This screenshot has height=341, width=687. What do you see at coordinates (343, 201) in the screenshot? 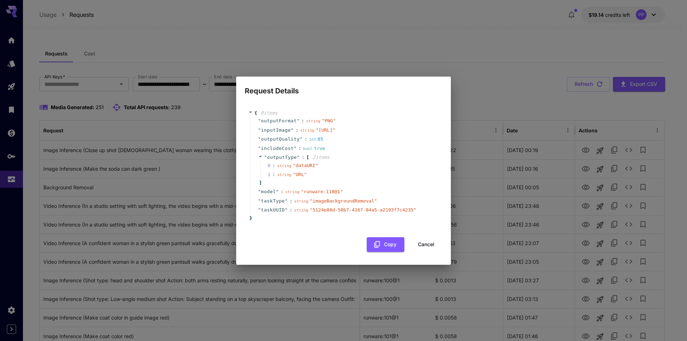
I see `span: " imageBackgroundRemoval "` at bounding box center [343, 201].